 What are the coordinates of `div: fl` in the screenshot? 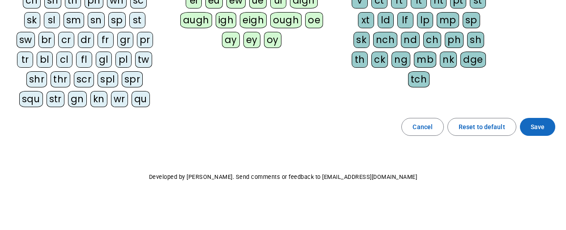 It's located at (84, 60).